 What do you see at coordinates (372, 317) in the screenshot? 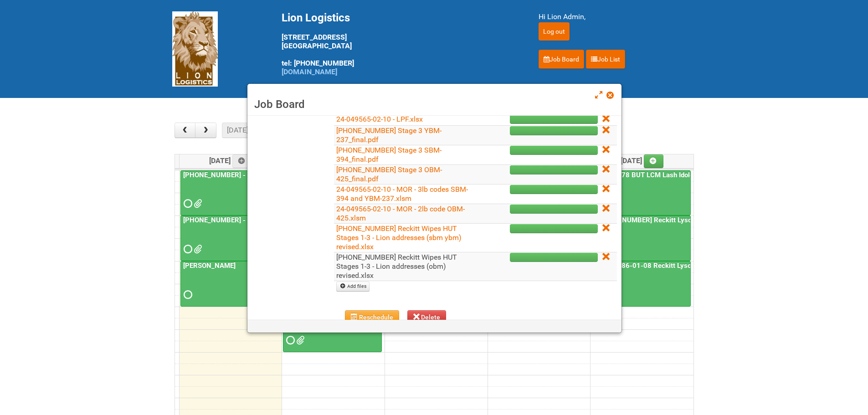
I see `button: Reschedule` at bounding box center [372, 317].